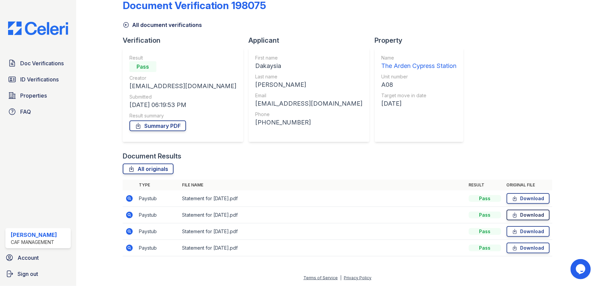 This screenshot has width=599, height=286. I want to click on div: Email, so click(309, 96).